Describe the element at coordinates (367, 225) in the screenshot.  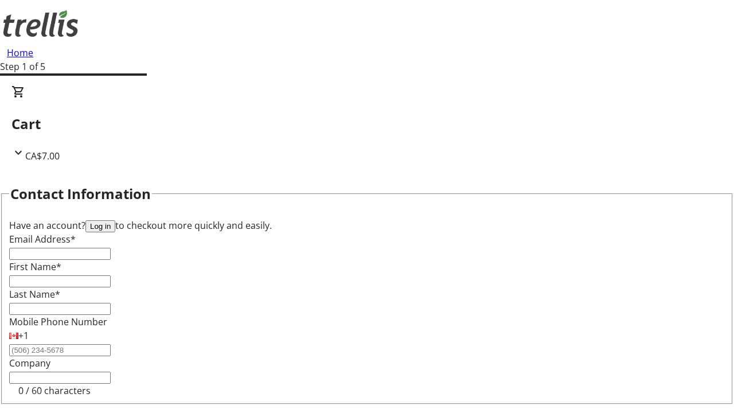
I see `div: Have an account? to checkout more quickly and easily.` at that location.